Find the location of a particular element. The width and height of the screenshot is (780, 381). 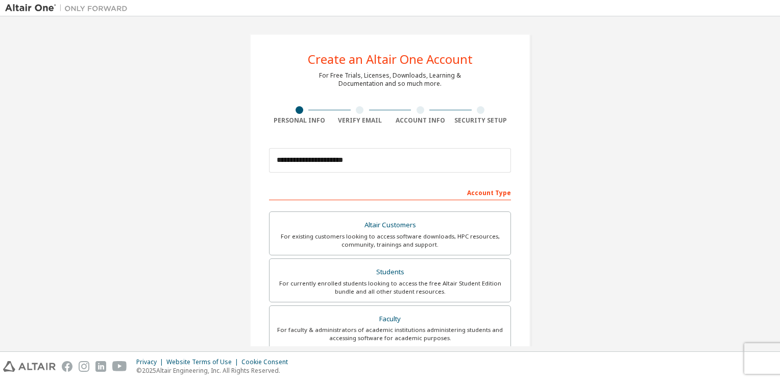

div: Website Terms of Use is located at coordinates (204, 362).